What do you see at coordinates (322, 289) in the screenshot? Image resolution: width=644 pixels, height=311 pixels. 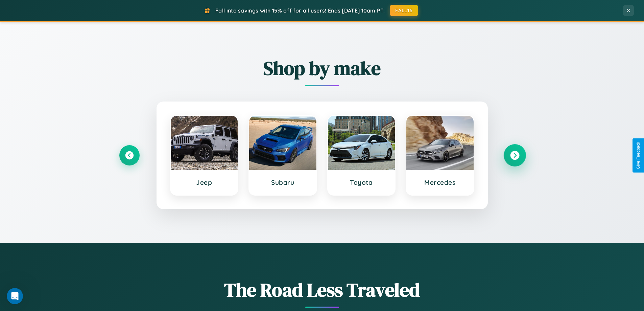 I see `h1: The Road Less Traveled` at bounding box center [322, 289].